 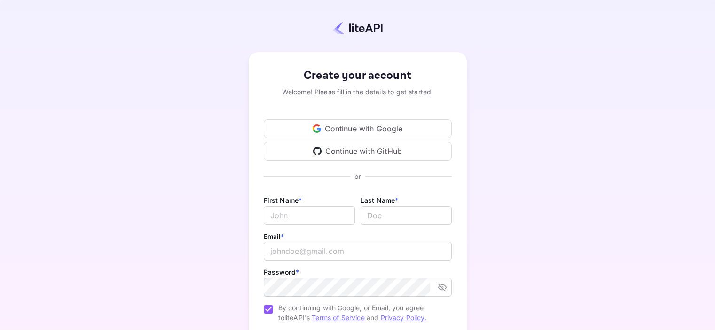 What do you see at coordinates (358, 251) in the screenshot?
I see `input: johndoe@gmail.com` at bounding box center [358, 251].